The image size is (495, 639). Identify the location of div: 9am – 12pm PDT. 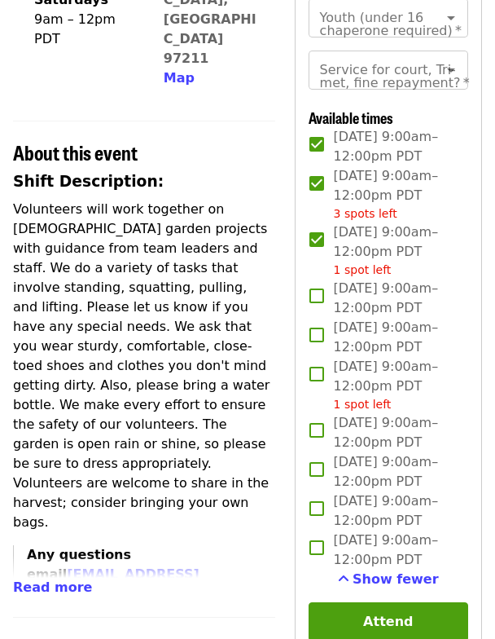
(82, 29).